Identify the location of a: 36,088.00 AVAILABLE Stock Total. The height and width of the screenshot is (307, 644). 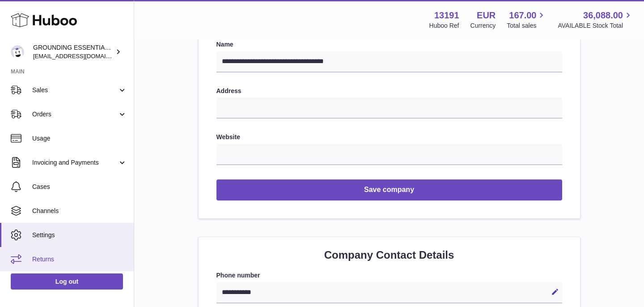
(595, 20).